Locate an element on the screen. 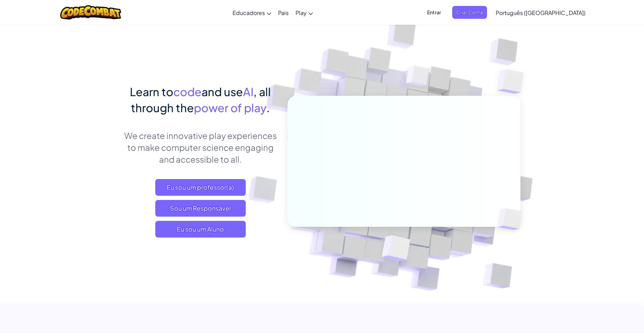 Image resolution: width=644 pixels, height=333 pixels. a: Eu sou um professor(a) is located at coordinates (200, 187).